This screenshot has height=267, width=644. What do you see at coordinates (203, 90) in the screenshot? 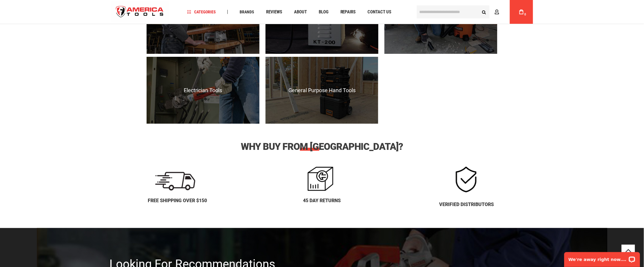
I see `span: Electrician Tools` at bounding box center [203, 90].